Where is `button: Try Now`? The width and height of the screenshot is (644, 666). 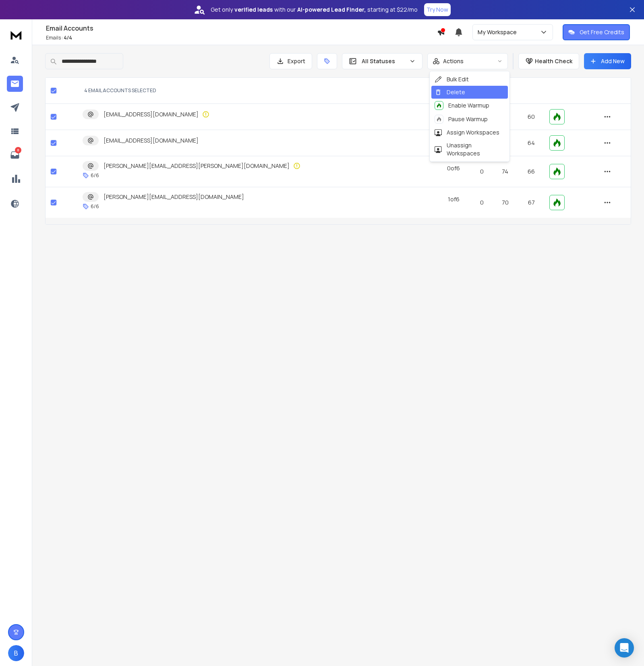 button: Try Now is located at coordinates (438, 10).